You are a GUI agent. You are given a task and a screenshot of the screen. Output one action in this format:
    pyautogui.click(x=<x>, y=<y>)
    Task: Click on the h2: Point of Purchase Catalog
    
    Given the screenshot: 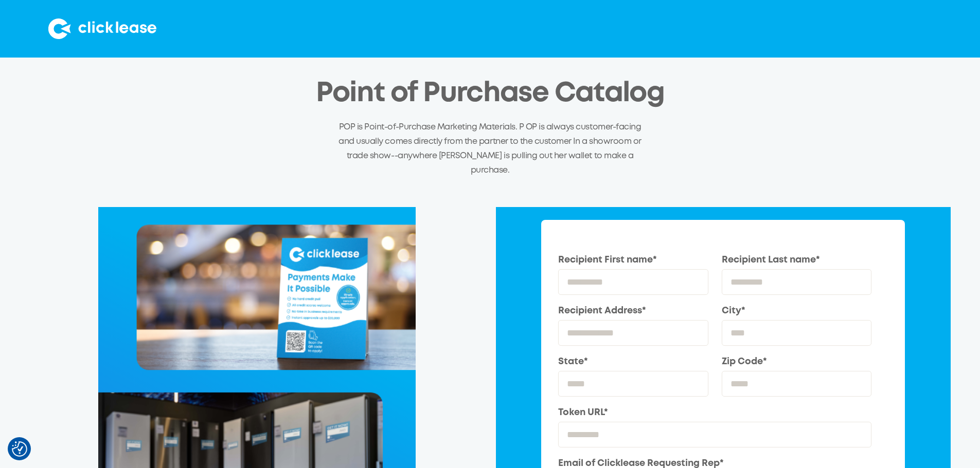 What is the action you would take?
    pyautogui.click(x=490, y=94)
    